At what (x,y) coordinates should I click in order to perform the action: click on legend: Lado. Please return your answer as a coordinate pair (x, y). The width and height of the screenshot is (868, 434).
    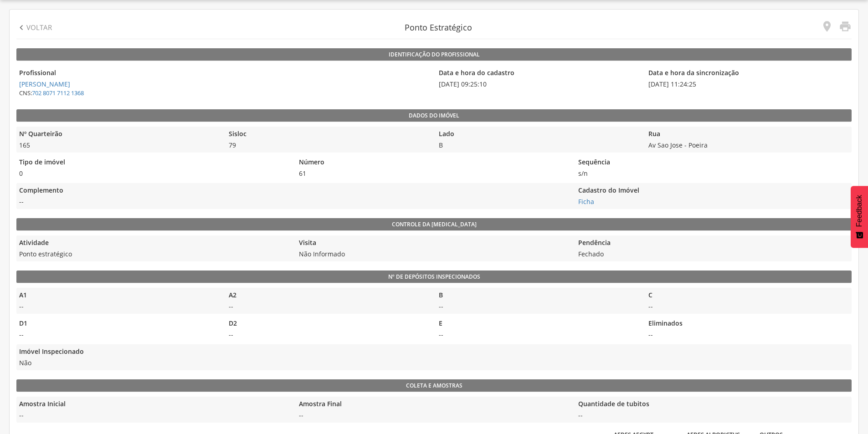
    Looking at the image, I should click on (539, 135).